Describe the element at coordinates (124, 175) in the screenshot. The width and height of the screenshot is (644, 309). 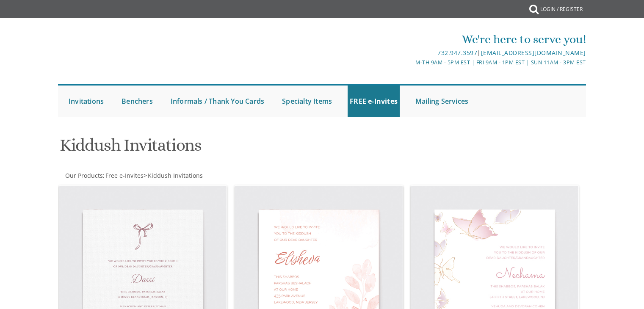
I see `a: Free e-Invites` at that location.